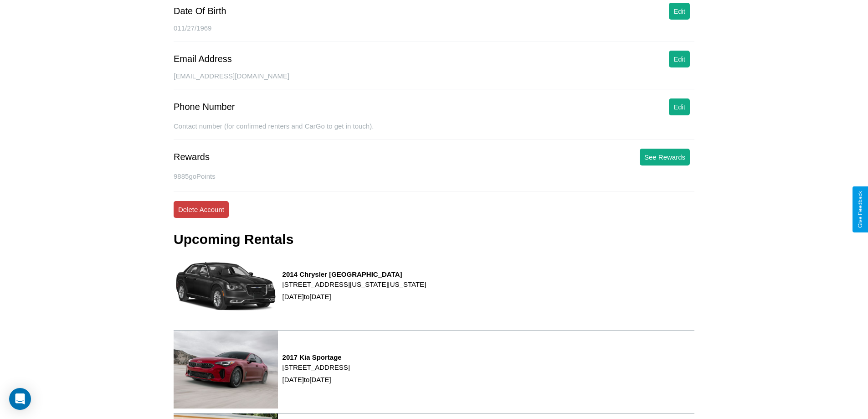  I want to click on div: 011/27/1969, so click(434, 33).